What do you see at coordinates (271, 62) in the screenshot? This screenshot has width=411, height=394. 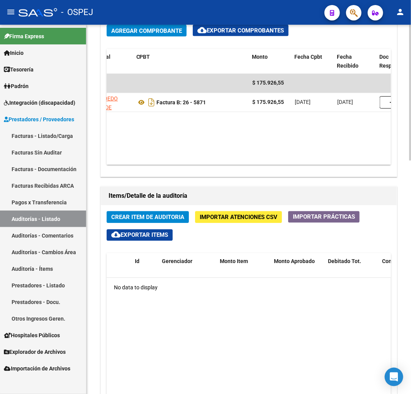 I see `datatable-header-cell: Monto` at bounding box center [271, 62].